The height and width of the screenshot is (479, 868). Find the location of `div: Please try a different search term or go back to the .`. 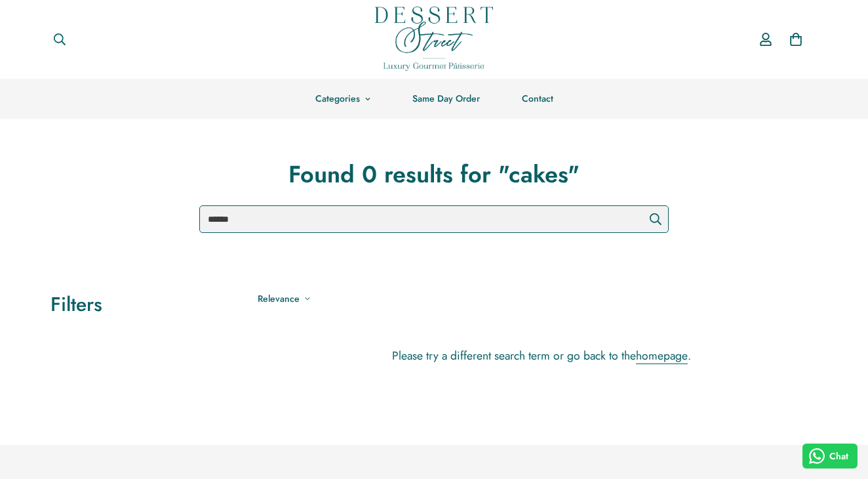

div: Please try a different search term or go back to the . is located at coordinates (542, 355).